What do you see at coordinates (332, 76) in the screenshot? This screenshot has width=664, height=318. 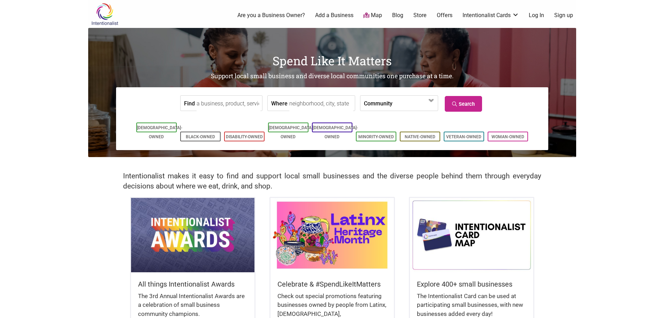 I see `h2: Support local small business and diverse local communities one purchase at a time.` at bounding box center [332, 76].